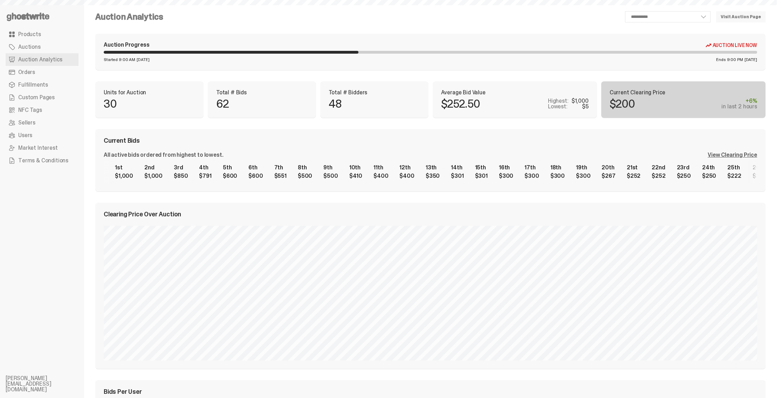  What do you see at coordinates (531, 167) in the screenshot?
I see `div: 17th` at bounding box center [531, 167].